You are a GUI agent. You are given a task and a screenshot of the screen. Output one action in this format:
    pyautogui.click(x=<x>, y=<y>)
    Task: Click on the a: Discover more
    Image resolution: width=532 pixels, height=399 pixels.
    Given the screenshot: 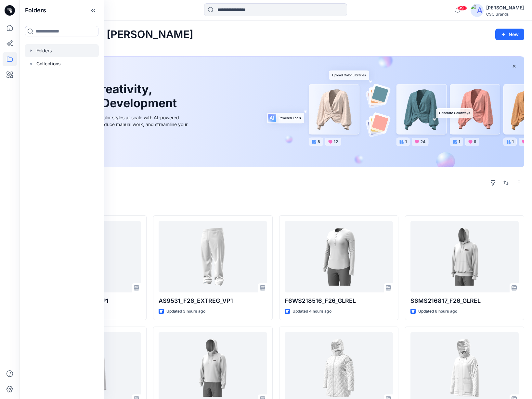 What is the action you would take?
    pyautogui.click(x=117, y=149)
    